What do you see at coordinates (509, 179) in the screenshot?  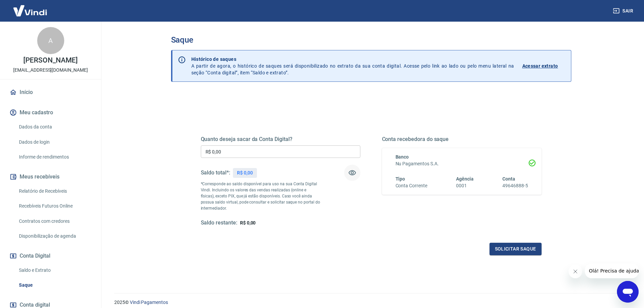 I see `span: Conta` at bounding box center [509, 179].